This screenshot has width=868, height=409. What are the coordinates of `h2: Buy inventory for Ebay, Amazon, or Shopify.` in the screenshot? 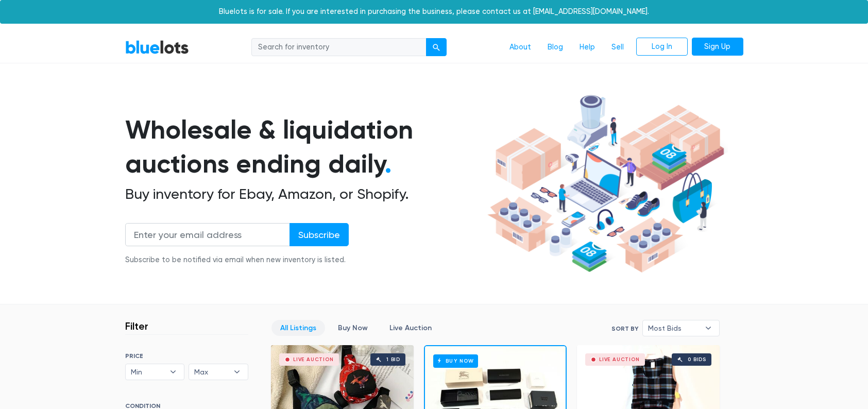 It's located at (305, 194).